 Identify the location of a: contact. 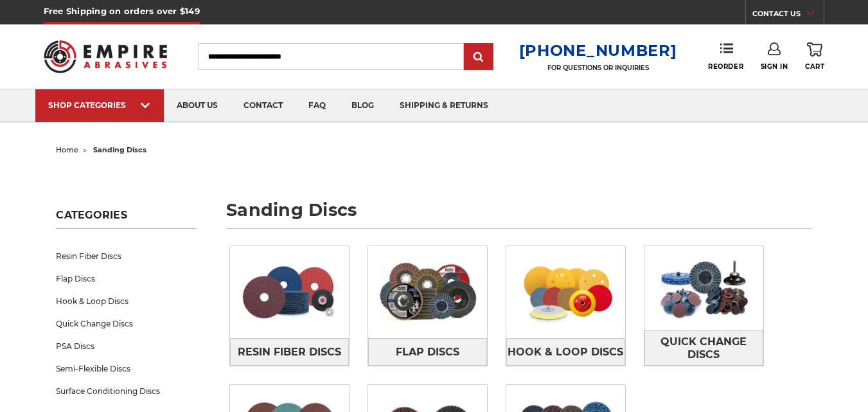
(262, 105).